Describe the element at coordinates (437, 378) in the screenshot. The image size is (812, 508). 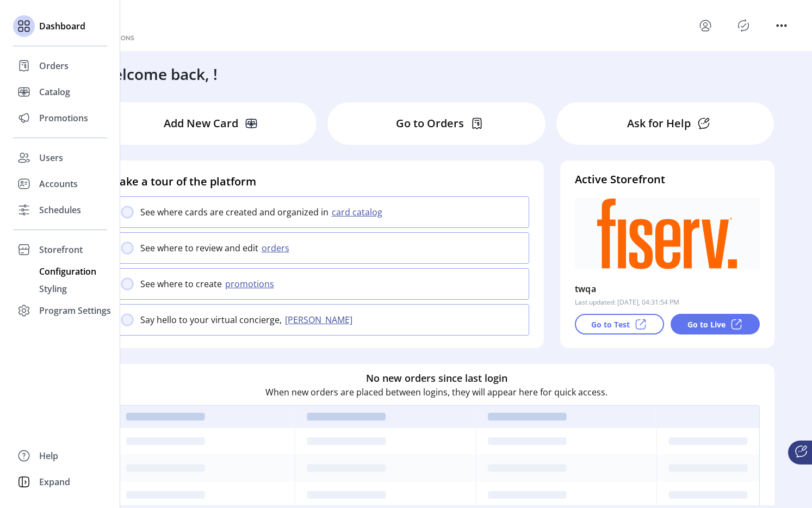
I see `h6: No new orders since last login` at that location.